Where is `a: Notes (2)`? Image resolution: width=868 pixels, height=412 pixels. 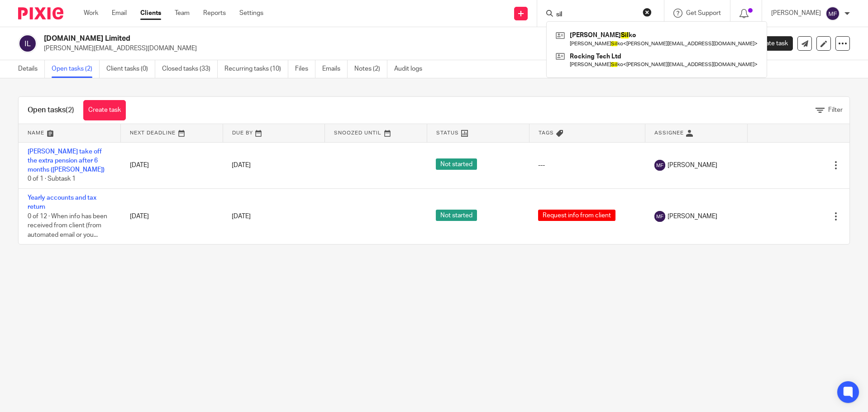 a: Notes (2) is located at coordinates (371, 69).